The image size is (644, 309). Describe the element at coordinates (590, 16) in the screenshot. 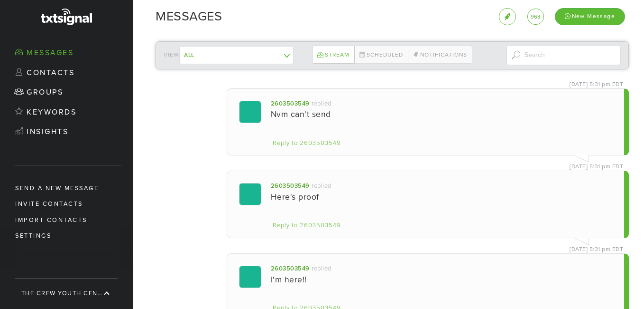

I see `div: New Message` at that location.